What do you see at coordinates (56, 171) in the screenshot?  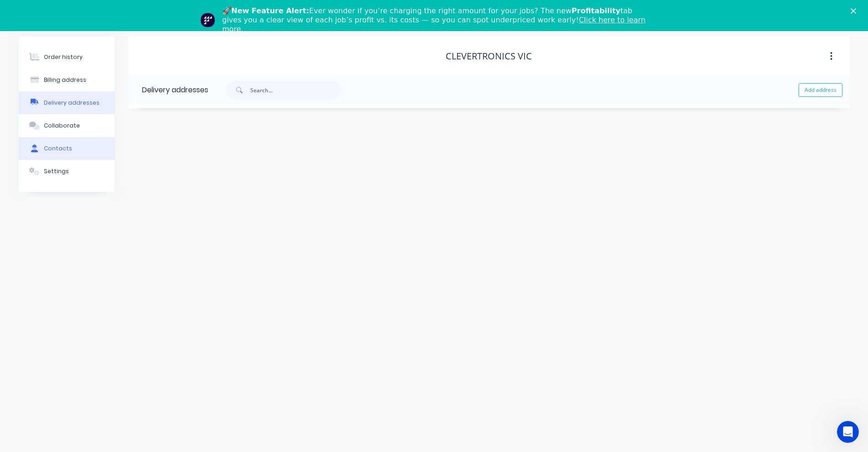 I see `div: Settings` at bounding box center [56, 171].